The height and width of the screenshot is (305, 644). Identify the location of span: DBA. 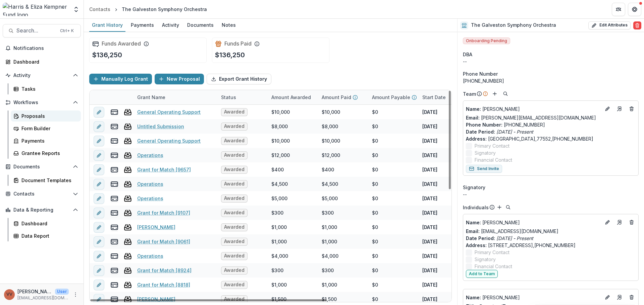
(468, 54).